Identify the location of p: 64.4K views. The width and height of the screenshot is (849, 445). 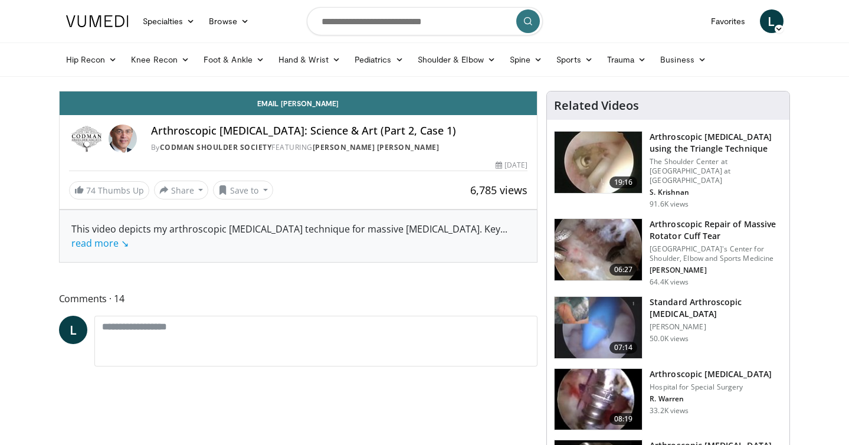
(669, 282).